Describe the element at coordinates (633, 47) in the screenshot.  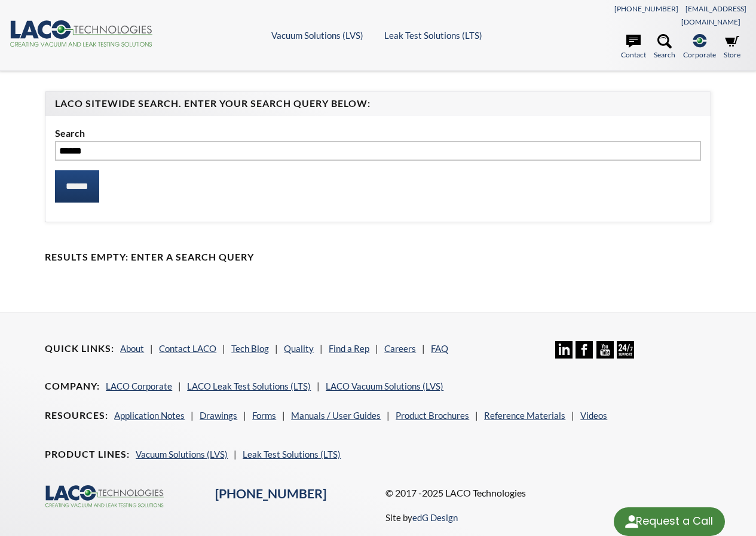
I see `a: Contact` at that location.